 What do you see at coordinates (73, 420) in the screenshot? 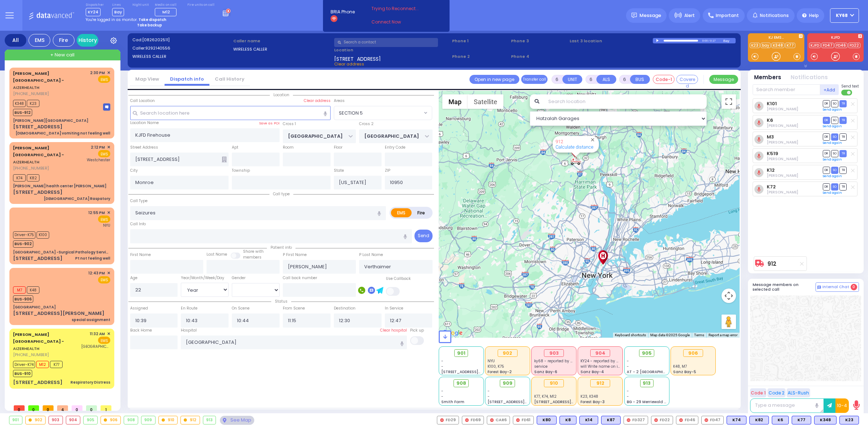
I see `div: 904` at bounding box center [73, 420].